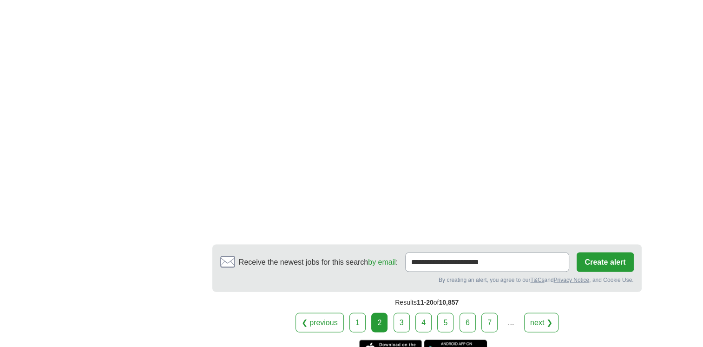  I want to click on a: T&Cs, so click(537, 279).